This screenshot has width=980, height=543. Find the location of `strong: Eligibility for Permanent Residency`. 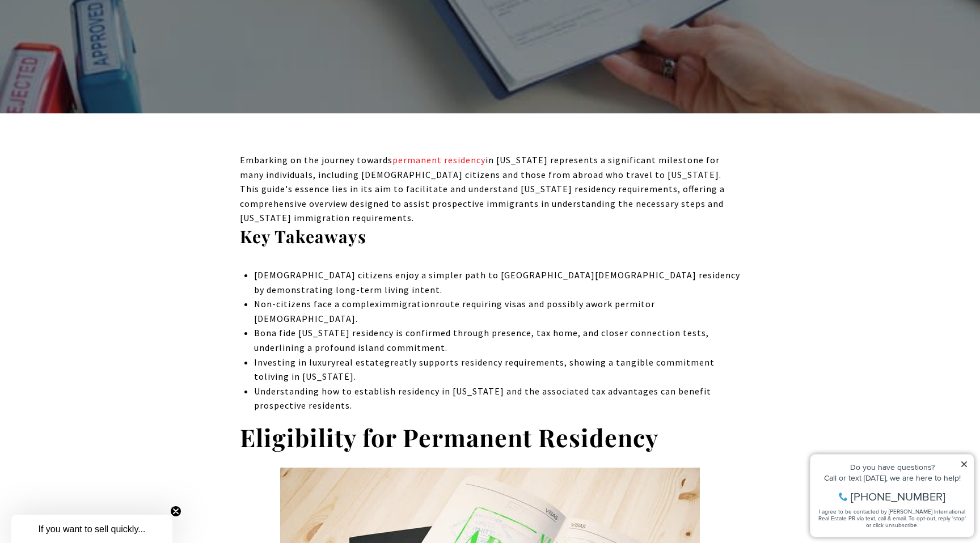

strong: Eligibility for Permanent Residency is located at coordinates (449, 437).